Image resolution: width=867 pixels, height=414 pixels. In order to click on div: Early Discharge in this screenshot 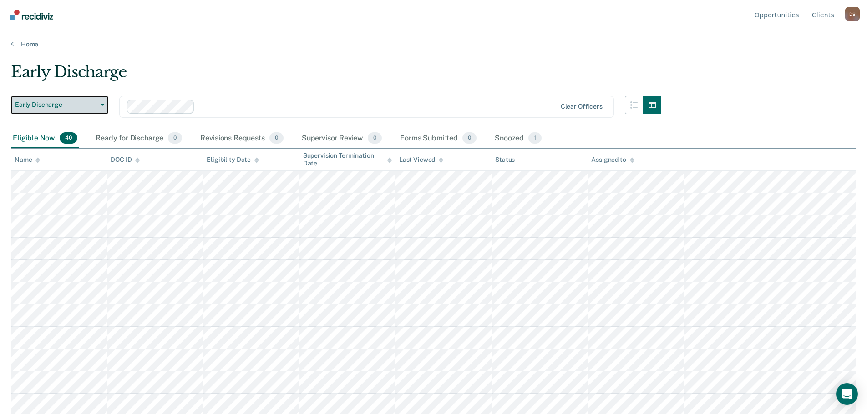, I will do `click(336, 76)`.